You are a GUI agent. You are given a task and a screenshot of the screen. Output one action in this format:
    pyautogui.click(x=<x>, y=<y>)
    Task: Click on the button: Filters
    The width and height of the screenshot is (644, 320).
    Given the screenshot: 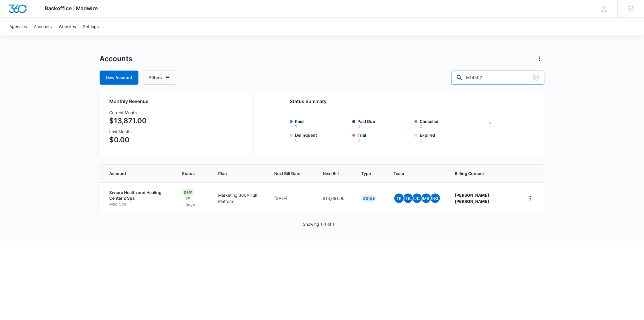 What is the action you would take?
    pyautogui.click(x=159, y=78)
    